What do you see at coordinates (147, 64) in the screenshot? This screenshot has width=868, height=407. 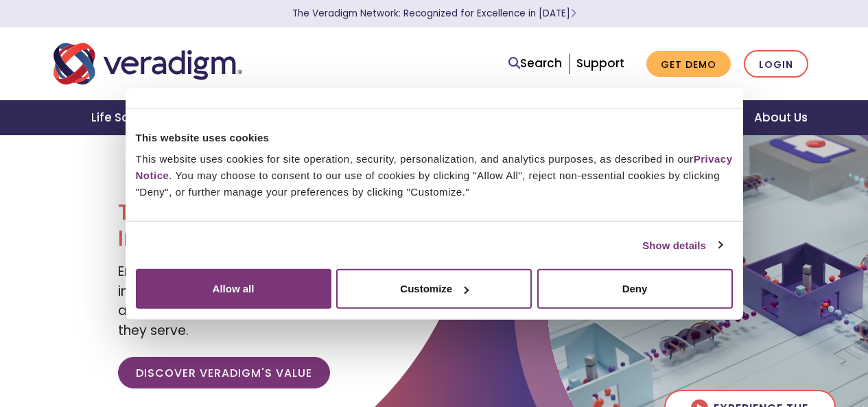 I see `a: Veradigm logo` at bounding box center [147, 64].